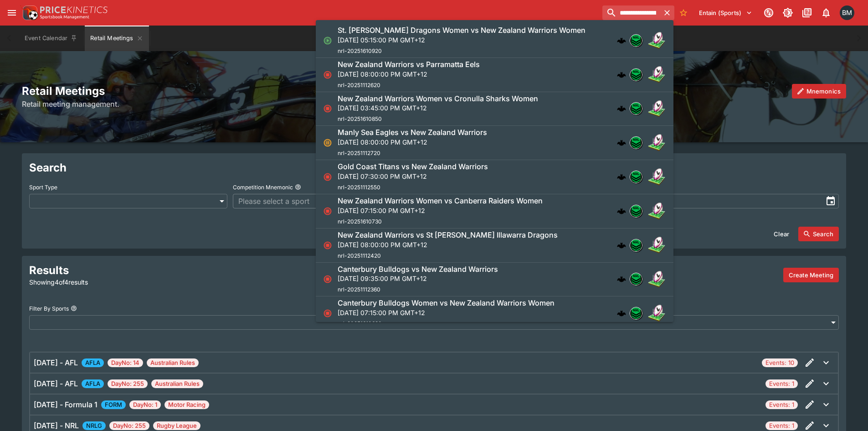 Image resolution: width=868 pixels, height=431 pixels. I want to click on span: Events: 10, so click(779, 363).